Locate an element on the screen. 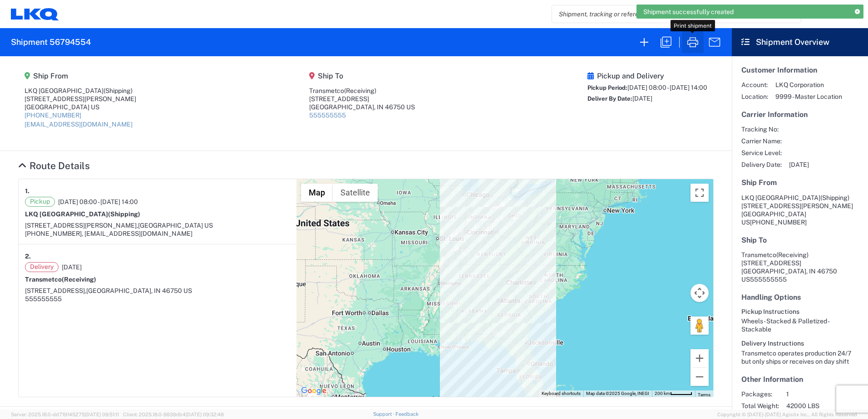  span: Server: 2025.18.0-dd719145275 is located at coordinates (65, 414).